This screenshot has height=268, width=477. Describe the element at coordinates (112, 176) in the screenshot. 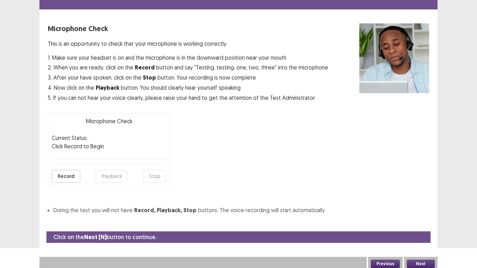

I see `button: Playback` at that location.